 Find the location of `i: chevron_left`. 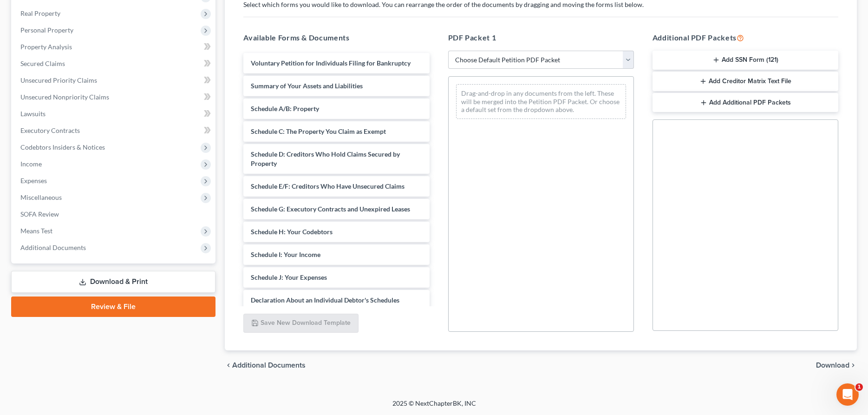

i: chevron_left is located at coordinates (229, 365).